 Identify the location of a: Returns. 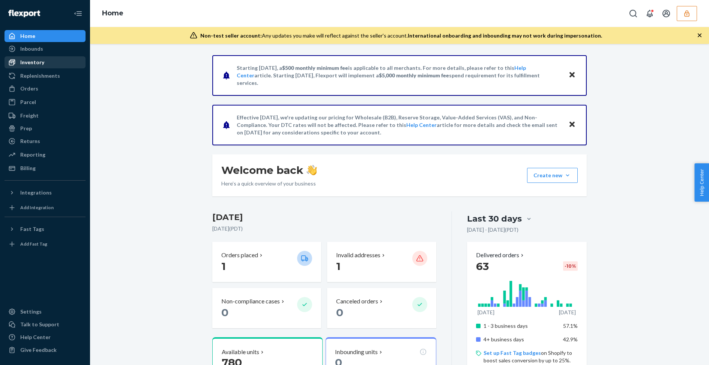
(45, 141).